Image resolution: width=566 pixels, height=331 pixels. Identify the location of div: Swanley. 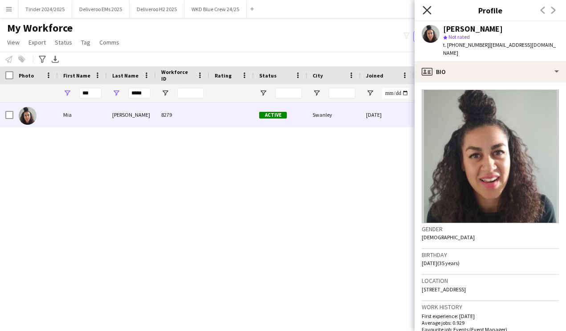
(334, 115).